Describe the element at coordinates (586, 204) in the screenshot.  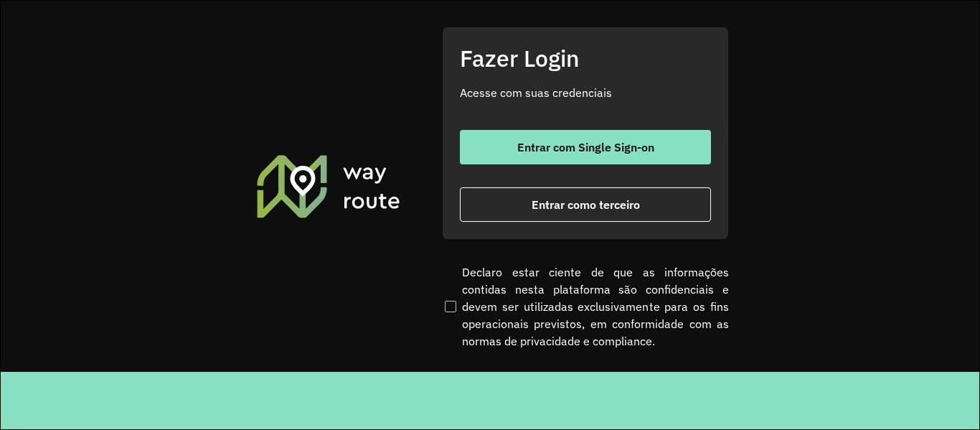
I see `span: Entrar como terceiro` at that location.